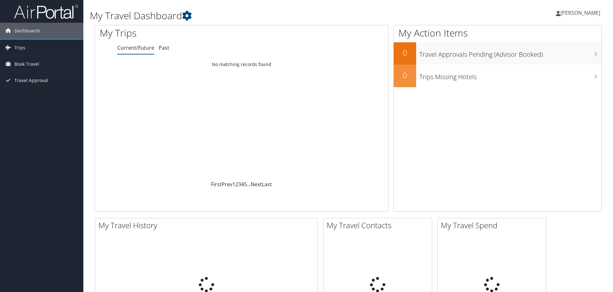  Describe the element at coordinates (20, 48) in the screenshot. I see `span: Trips` at that location.